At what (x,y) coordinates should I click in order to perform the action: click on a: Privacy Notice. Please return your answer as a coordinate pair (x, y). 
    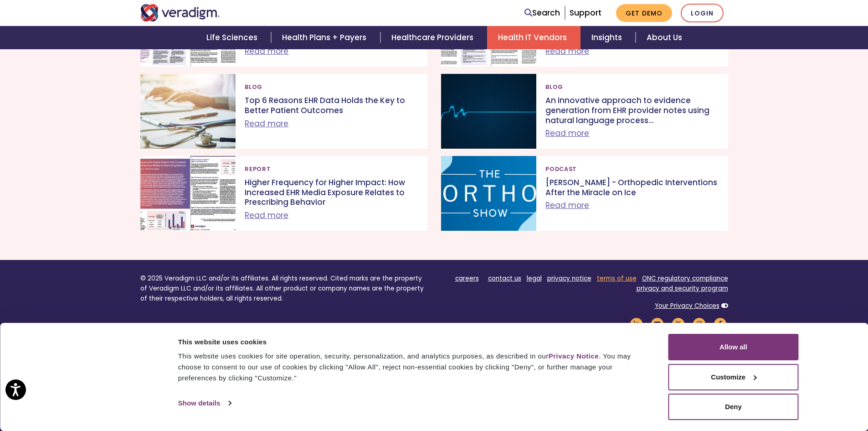
    Looking at the image, I should click on (573, 356).